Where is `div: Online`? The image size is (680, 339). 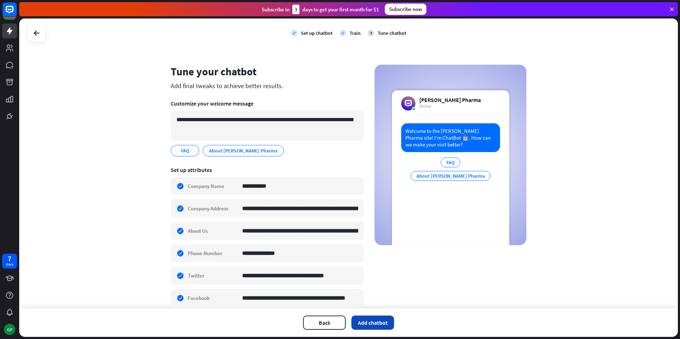
div: Online is located at coordinates (450, 106).